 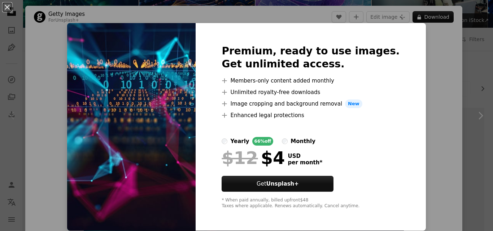 I want to click on button: GetUnsplash+, so click(x=277, y=184).